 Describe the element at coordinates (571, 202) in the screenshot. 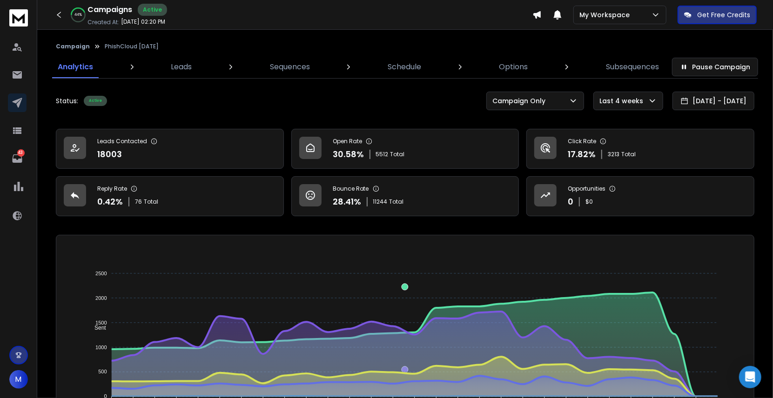

I see `p: 0` at that location.